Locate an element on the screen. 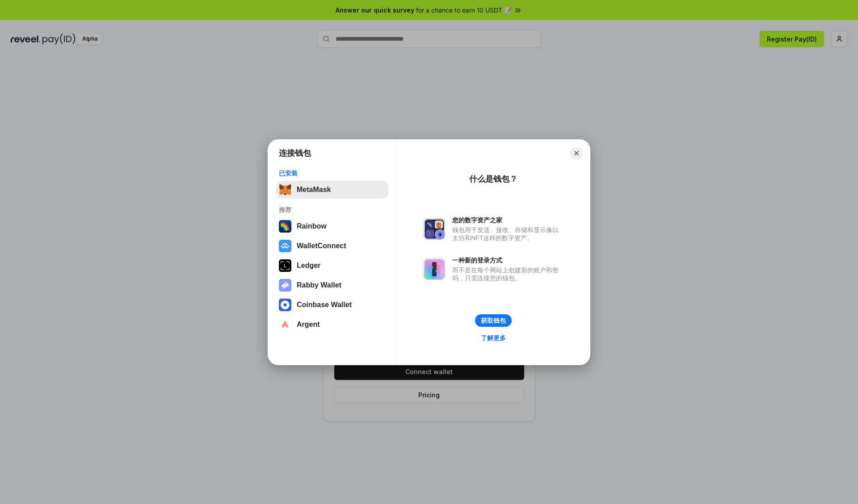  div: Argent is located at coordinates (309, 325).